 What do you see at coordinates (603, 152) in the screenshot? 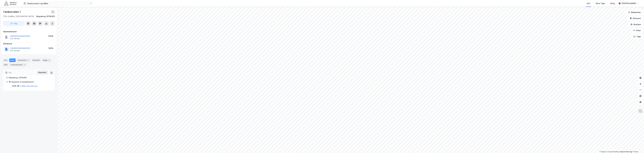
I see `a: Mapbox` at bounding box center [603, 152].